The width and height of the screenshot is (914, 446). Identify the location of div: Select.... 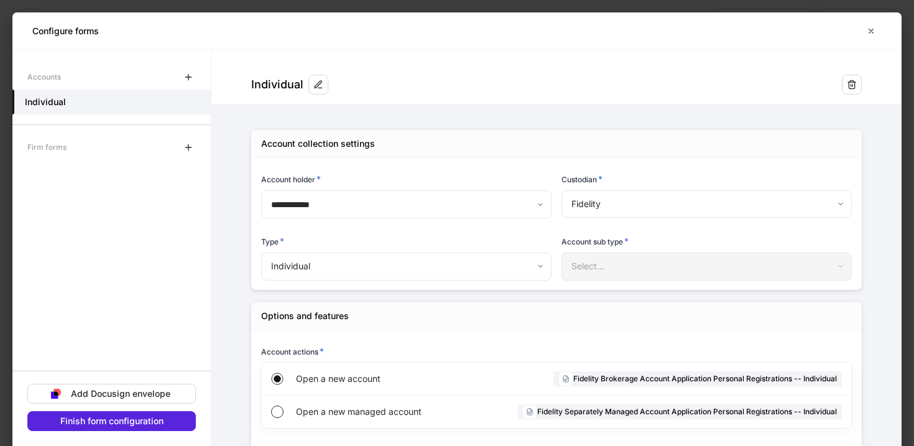
(706, 266).